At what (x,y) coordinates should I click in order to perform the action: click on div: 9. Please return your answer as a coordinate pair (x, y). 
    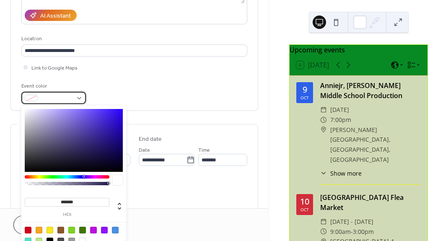
    Looking at the image, I should click on (305, 90).